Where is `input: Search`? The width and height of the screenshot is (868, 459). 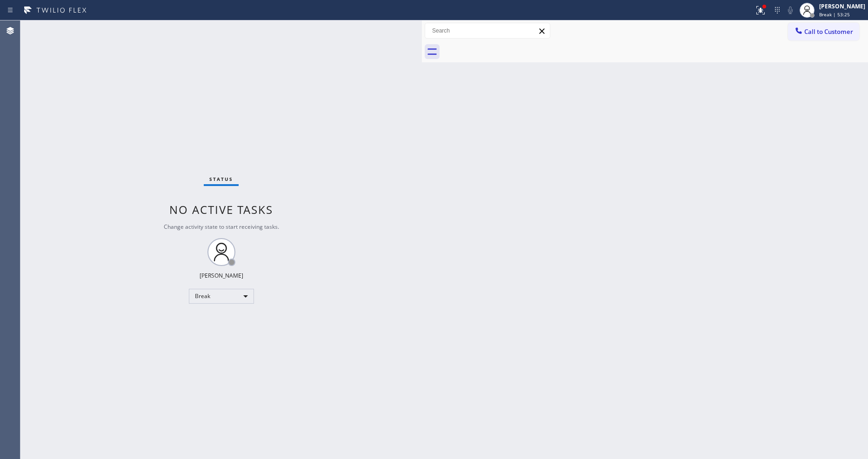 input: Search is located at coordinates (487, 31).